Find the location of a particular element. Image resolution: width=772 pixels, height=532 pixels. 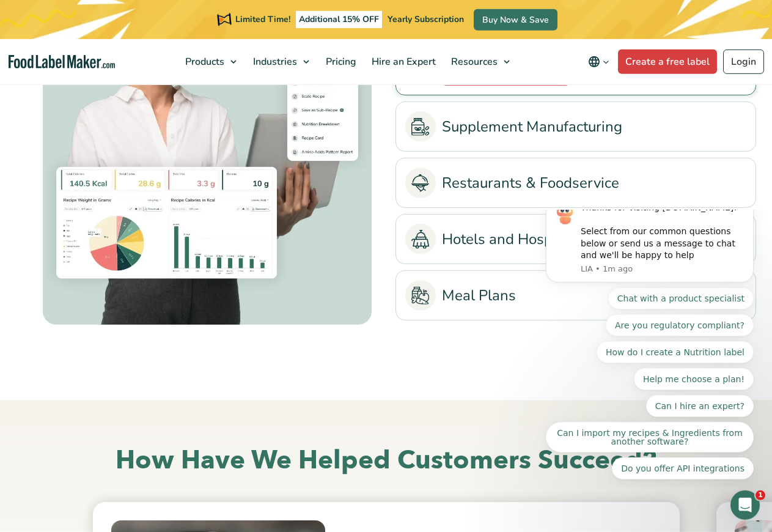

p: Message from LIA, sent 1m ago is located at coordinates (135, 59).